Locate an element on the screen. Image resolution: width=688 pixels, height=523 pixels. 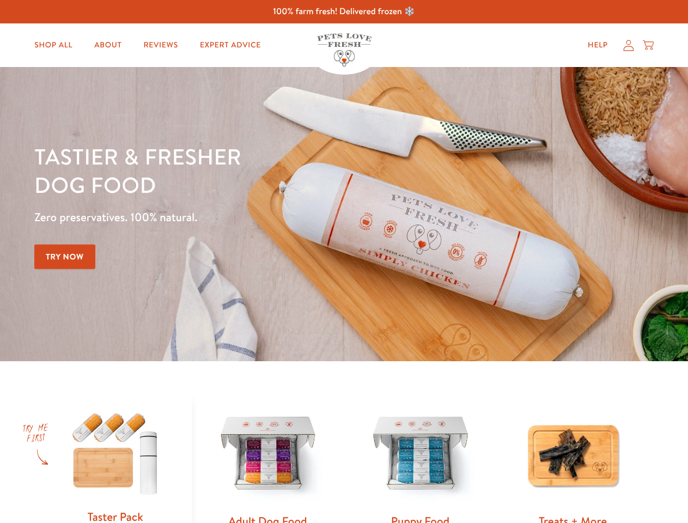
a: Reviews is located at coordinates (160, 45).